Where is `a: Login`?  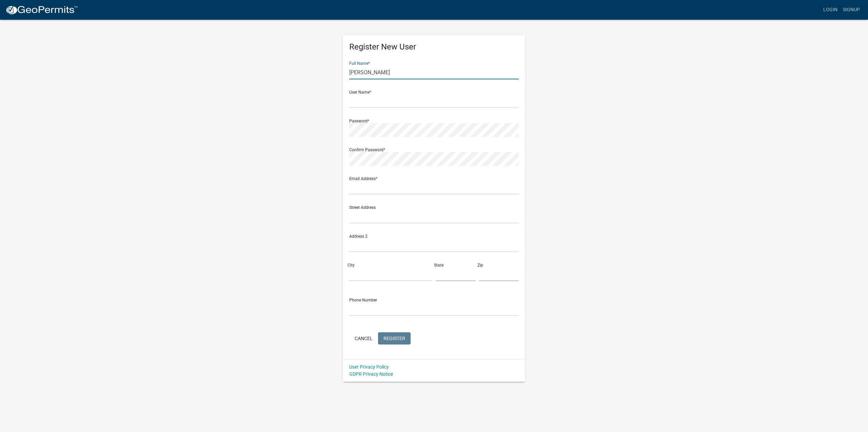 a: Login is located at coordinates (831, 10).